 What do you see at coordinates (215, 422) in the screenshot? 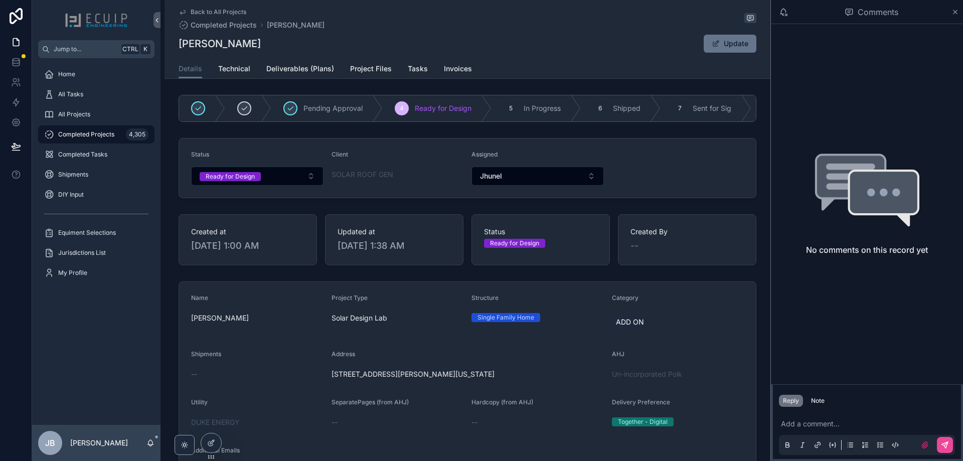
I see `a: DUKE ENERGY` at bounding box center [215, 422].